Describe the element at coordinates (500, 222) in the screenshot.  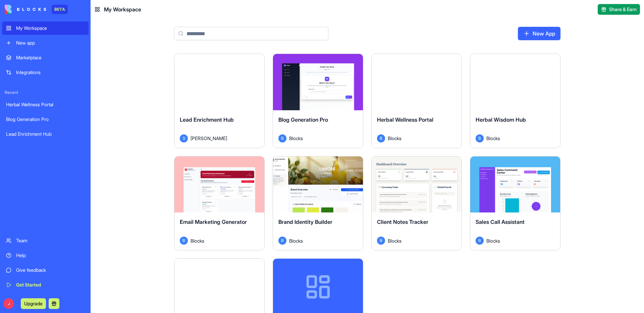
I see `span: Sales Call Assistant` at that location.